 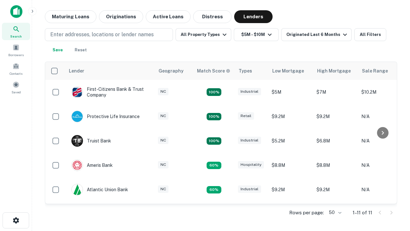 What do you see at coordinates (336, 141) in the screenshot?
I see `td: $6.8M` at bounding box center [336, 141].